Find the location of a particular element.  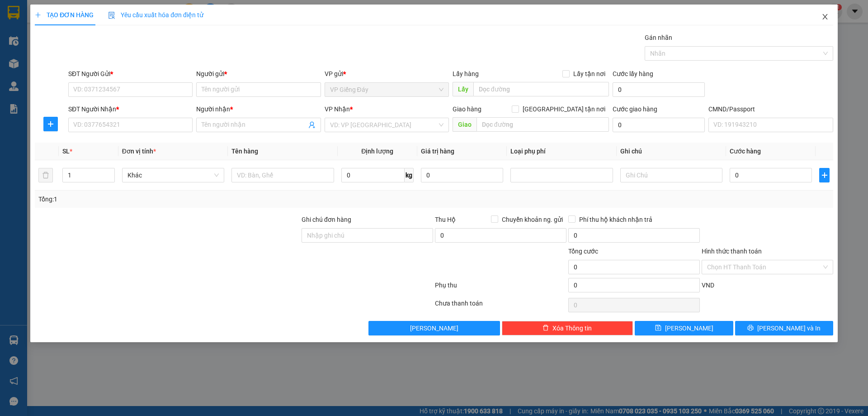

input: Ghi Chú is located at coordinates (671, 175).